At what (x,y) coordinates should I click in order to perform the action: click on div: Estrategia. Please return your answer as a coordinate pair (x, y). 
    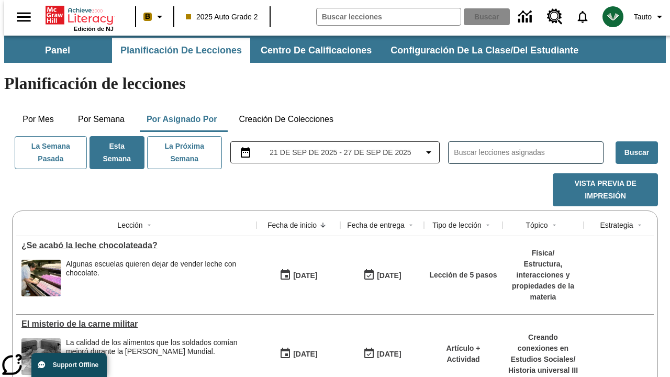
    Looking at the image, I should click on (616, 225).